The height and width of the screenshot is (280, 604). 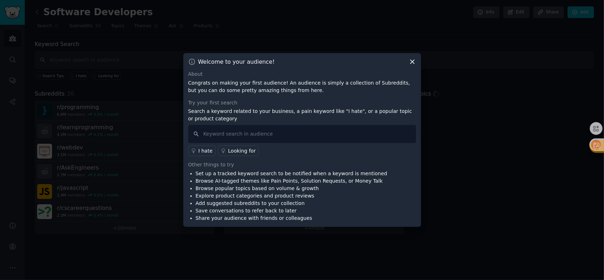 What do you see at coordinates (302, 115) in the screenshot?
I see `p: Search a keyword related to your business, a pain keyword like "I hate", or a popular topic or pr...` at bounding box center [302, 115].